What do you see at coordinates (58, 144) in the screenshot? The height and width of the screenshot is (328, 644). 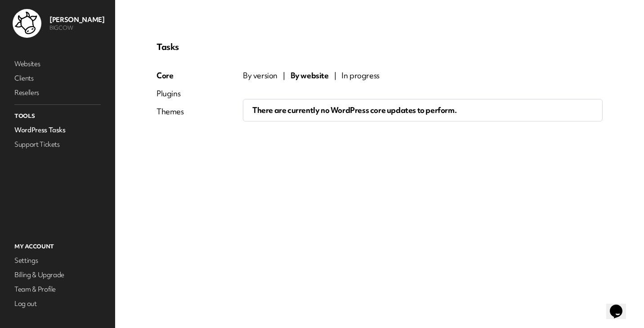 I see `a: Support Tickets` at bounding box center [58, 144].